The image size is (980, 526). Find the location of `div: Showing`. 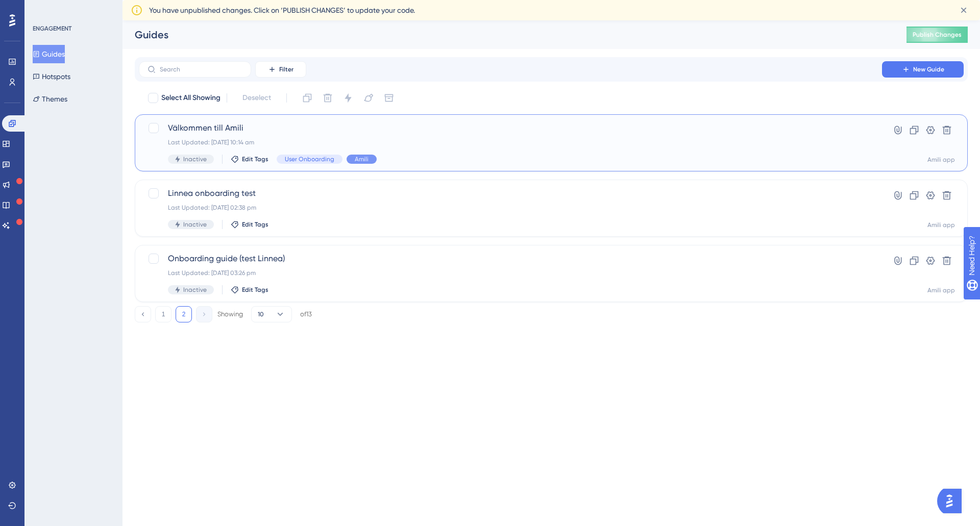

div: Showing is located at coordinates (230, 315).